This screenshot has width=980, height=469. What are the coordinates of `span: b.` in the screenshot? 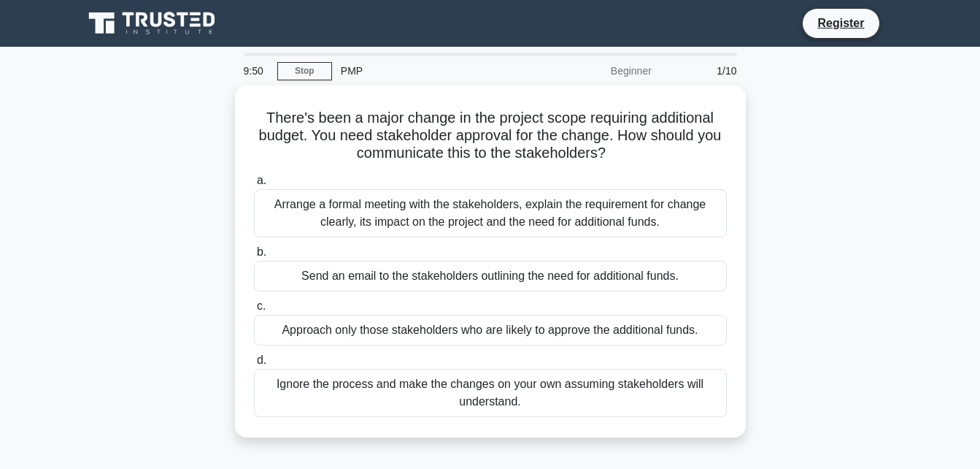 It's located at (261, 251).